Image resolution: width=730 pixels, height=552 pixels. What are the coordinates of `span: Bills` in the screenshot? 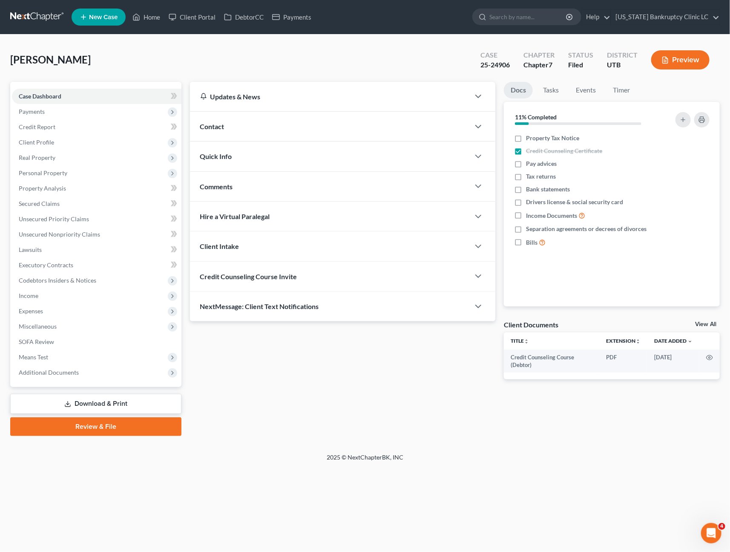 It's located at (532, 242).